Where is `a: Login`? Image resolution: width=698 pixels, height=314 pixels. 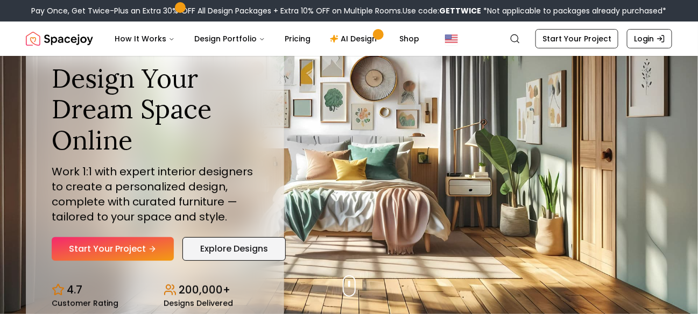
a: Login is located at coordinates (649, 39).